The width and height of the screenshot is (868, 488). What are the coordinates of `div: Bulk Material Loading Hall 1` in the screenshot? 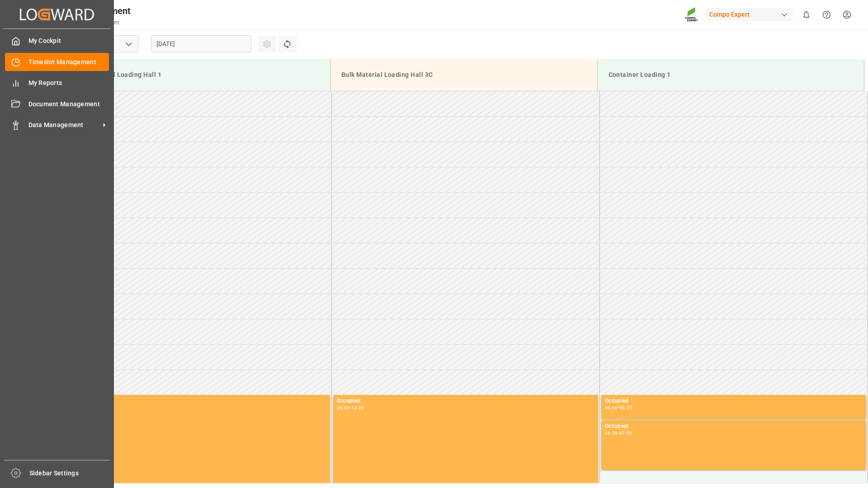 It's located at (196, 75).